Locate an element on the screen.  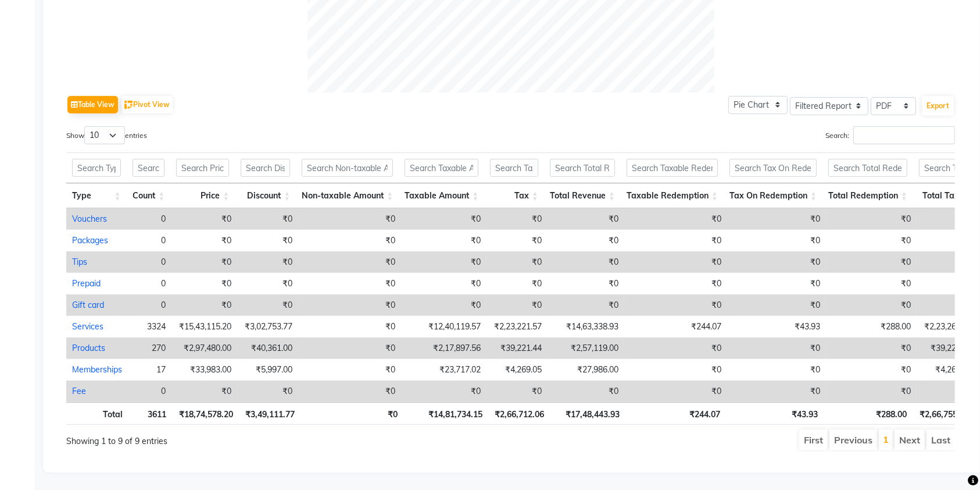
input: Search Total Revenue is located at coordinates (582, 168).